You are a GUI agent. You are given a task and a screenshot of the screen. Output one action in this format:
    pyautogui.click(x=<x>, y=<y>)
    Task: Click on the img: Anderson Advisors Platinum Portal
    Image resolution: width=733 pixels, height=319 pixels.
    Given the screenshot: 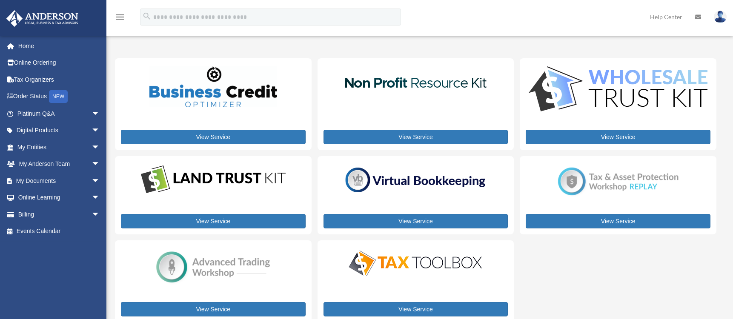 What is the action you would take?
    pyautogui.click(x=42, y=18)
    